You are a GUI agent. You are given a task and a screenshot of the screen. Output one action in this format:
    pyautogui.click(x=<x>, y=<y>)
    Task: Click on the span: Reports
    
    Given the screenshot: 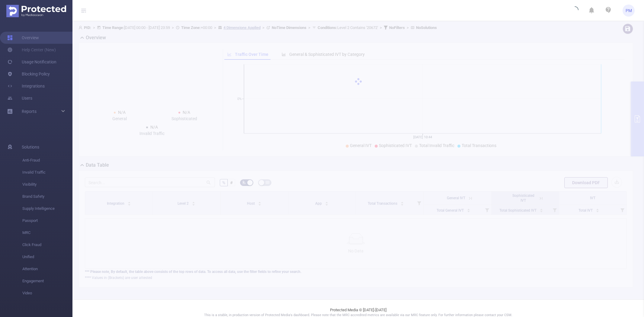 What is the action you would take?
    pyautogui.click(x=29, y=112)
    